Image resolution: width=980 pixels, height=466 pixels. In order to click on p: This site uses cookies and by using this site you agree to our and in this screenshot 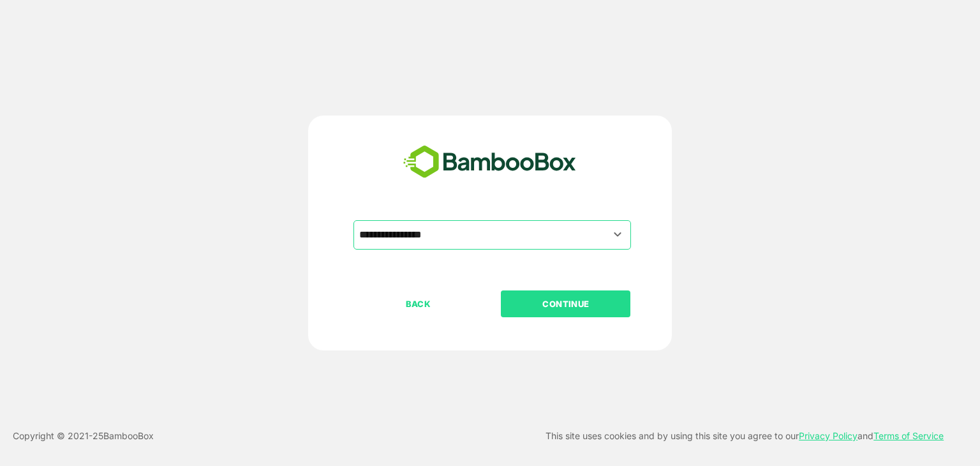, I will do `click(744, 436)`.